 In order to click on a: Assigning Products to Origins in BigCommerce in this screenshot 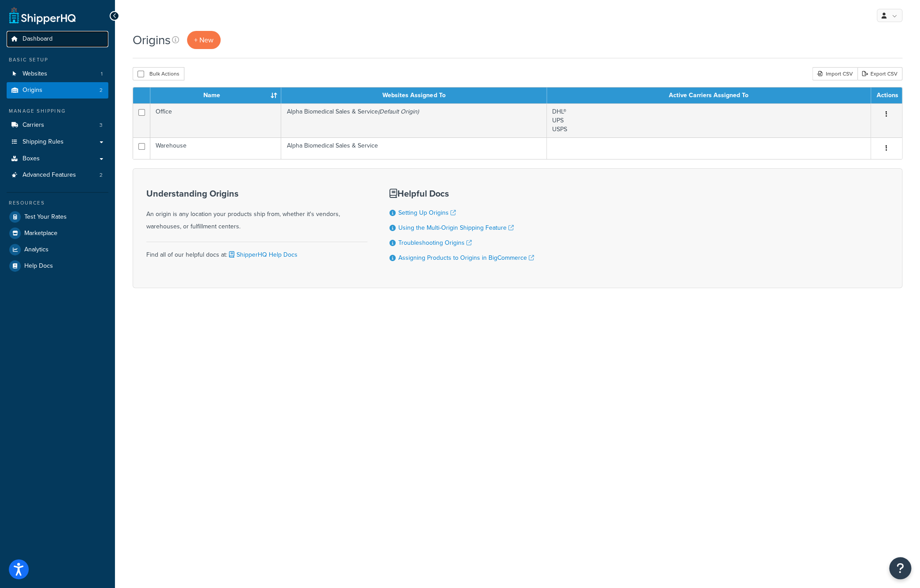, I will do `click(466, 257)`.